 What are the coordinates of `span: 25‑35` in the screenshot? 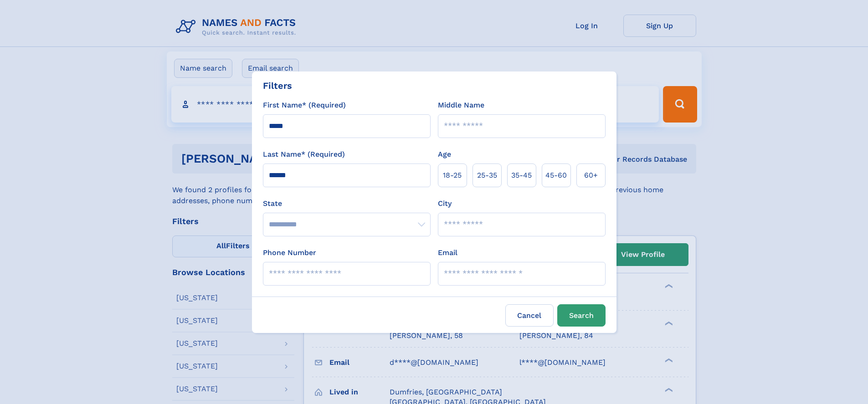 It's located at (487, 175).